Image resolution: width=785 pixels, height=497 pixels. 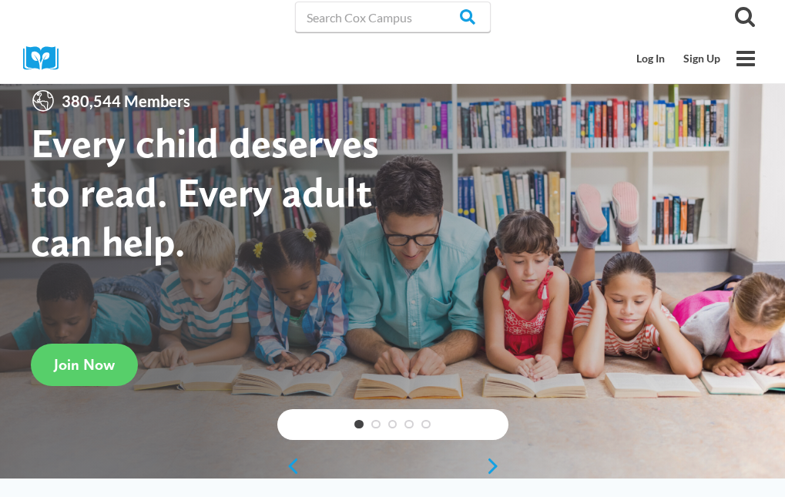 What do you see at coordinates (702, 59) in the screenshot?
I see `a: Sign Up` at bounding box center [702, 59].